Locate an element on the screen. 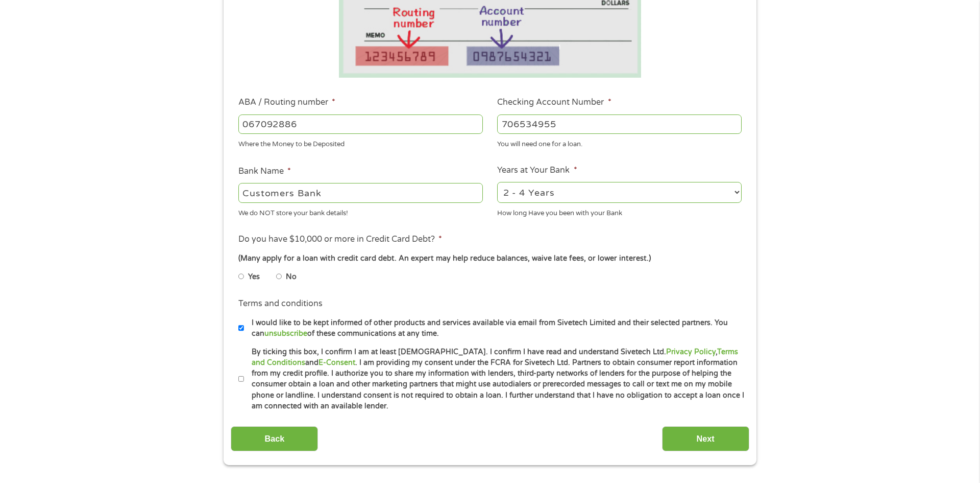 This screenshot has width=980, height=483. div: Where the Money to be Deposited is located at coordinates (361, 142).